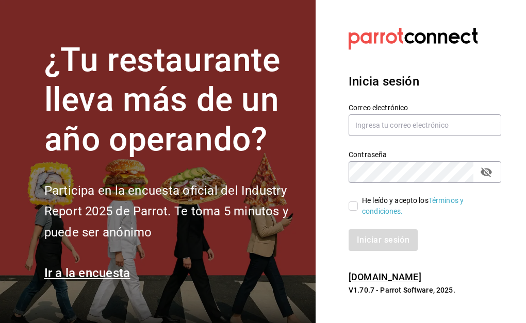 This screenshot has height=323, width=526. What do you see at coordinates (487, 172) in the screenshot?
I see `button: passwordField` at bounding box center [487, 172].